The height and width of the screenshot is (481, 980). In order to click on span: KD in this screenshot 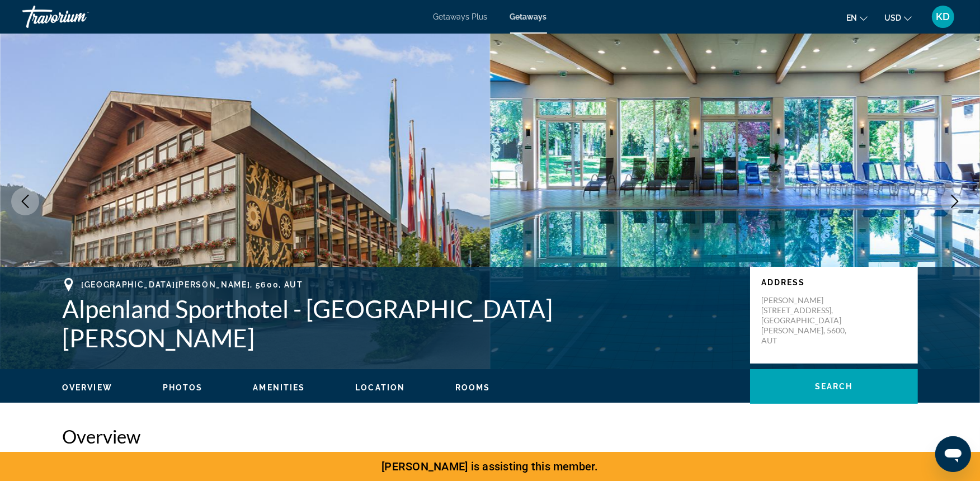, I will do `click(943, 17)`.